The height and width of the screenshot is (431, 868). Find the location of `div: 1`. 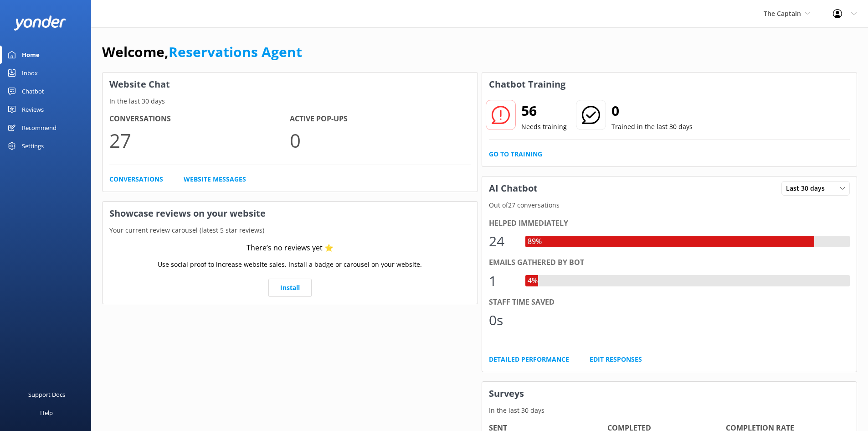

div: 1 is located at coordinates (503, 281).